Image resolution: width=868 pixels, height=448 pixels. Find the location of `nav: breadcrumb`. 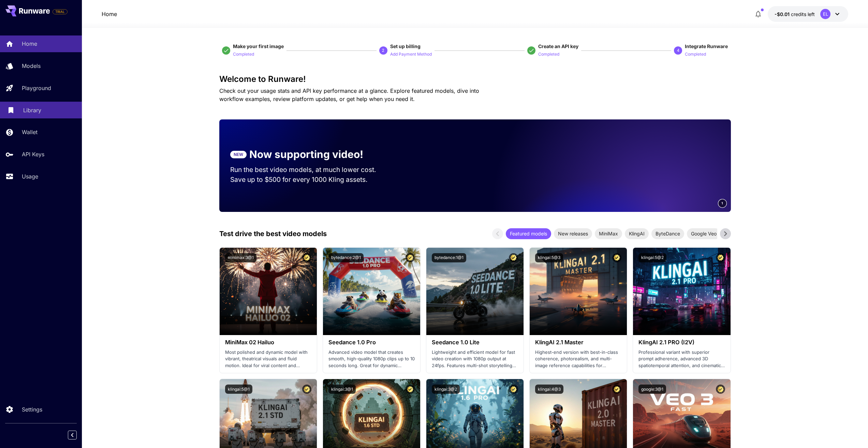

nav: breadcrumb is located at coordinates (109, 14).